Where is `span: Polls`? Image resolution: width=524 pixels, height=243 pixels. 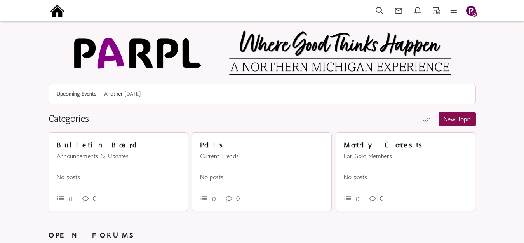 span: Polls is located at coordinates (213, 145).